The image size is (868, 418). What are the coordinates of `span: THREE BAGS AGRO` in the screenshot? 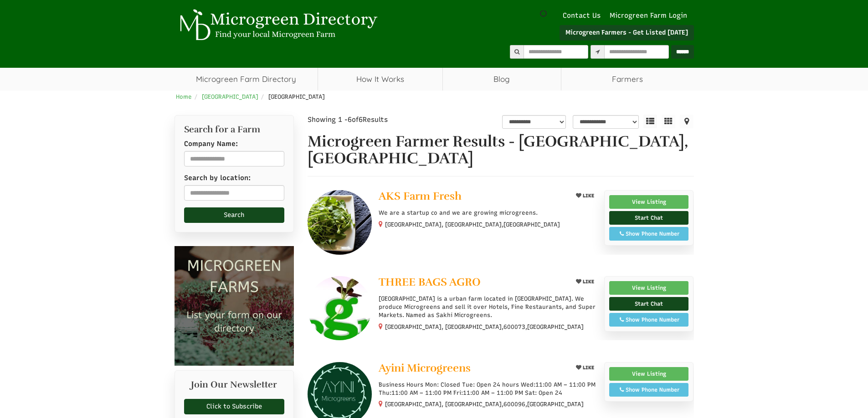 It's located at (430, 282).